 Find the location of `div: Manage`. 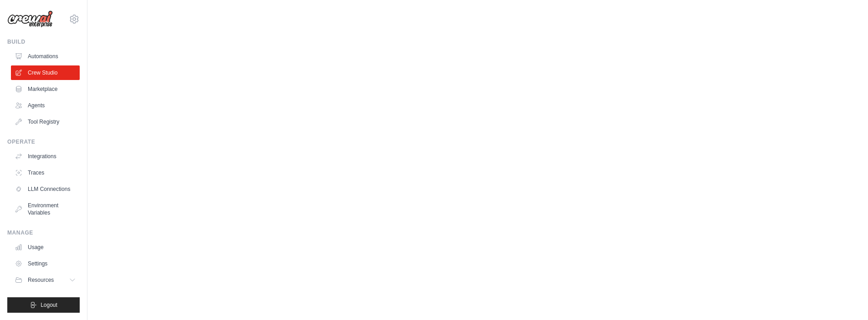

div: Manage is located at coordinates (43, 233).